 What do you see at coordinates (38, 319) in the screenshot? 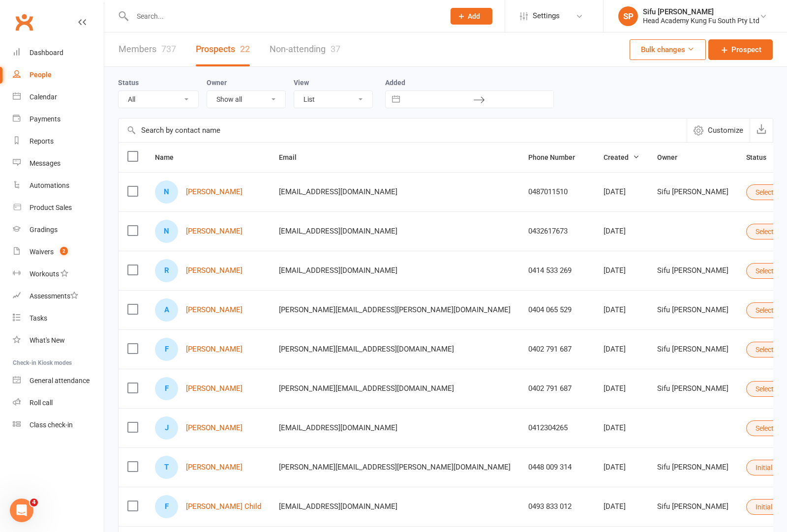
I see `div: Tasks` at bounding box center [38, 319].